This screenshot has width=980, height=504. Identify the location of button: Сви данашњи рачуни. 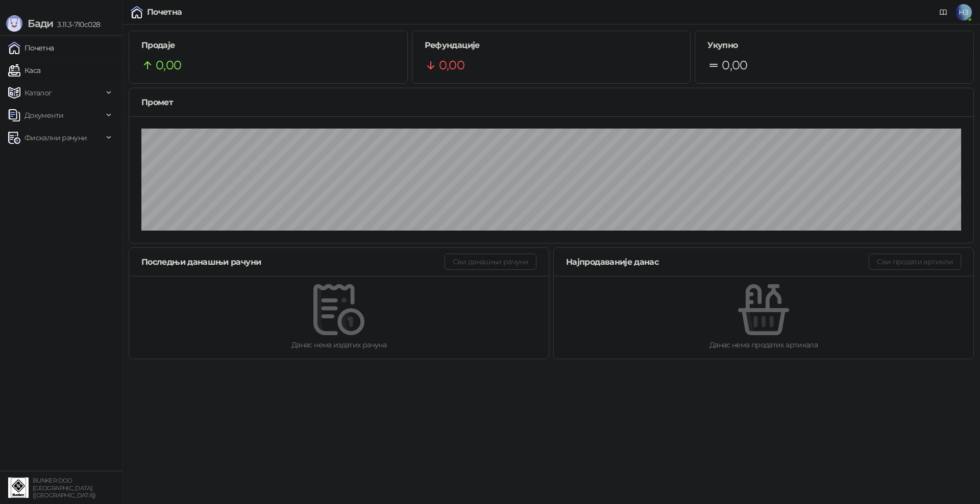
(490, 262).